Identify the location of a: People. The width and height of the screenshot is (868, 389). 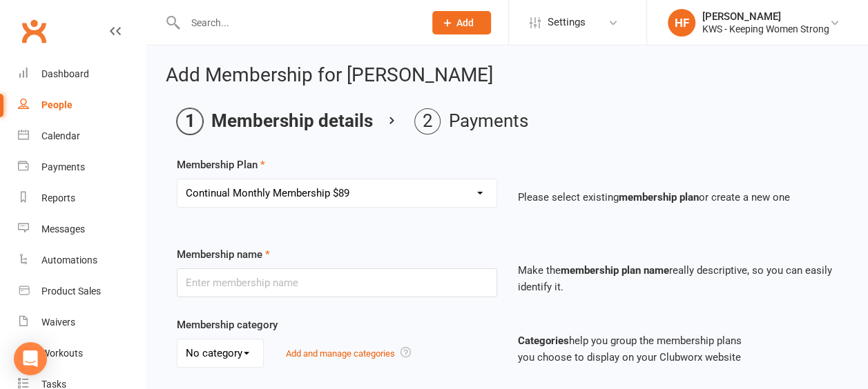
(81, 105).